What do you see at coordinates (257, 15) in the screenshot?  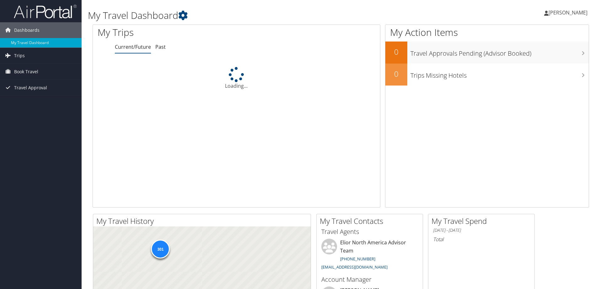 I see `h1: My Travel Dashboard` at bounding box center [257, 15].